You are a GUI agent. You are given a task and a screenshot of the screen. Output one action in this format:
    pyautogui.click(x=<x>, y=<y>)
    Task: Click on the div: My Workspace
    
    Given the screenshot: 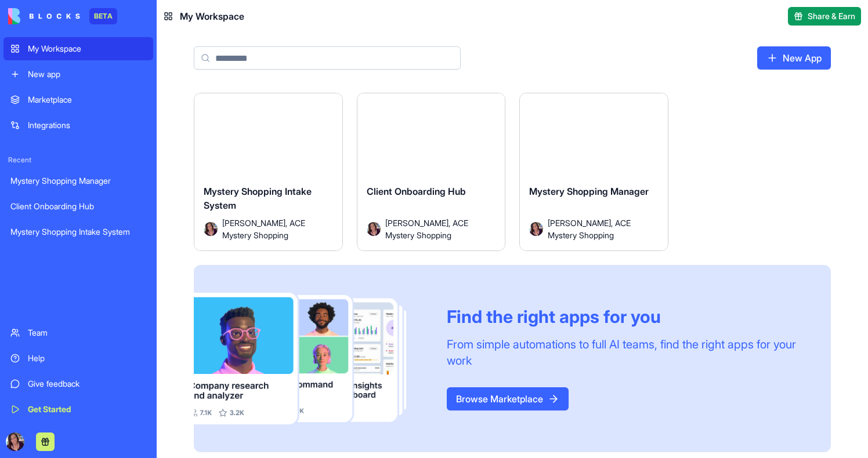 What is the action you would take?
    pyautogui.click(x=87, y=49)
    